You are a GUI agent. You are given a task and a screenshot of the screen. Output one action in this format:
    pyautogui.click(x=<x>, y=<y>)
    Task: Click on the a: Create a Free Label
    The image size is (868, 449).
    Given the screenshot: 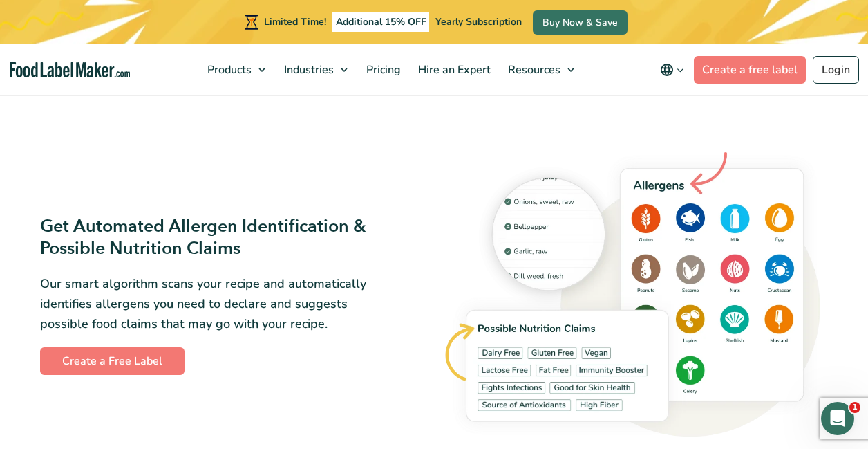 What is the action you would take?
    pyautogui.click(x=112, y=361)
    